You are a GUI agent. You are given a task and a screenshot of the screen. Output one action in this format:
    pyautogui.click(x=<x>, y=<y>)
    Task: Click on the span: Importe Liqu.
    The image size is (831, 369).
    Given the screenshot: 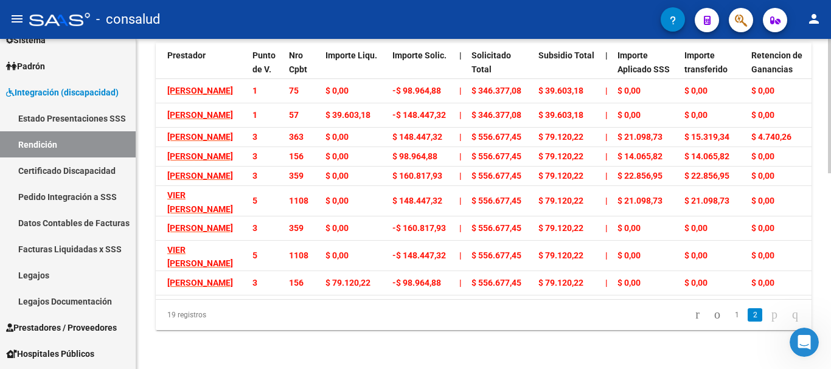 What is the action you would take?
    pyautogui.click(x=351, y=55)
    